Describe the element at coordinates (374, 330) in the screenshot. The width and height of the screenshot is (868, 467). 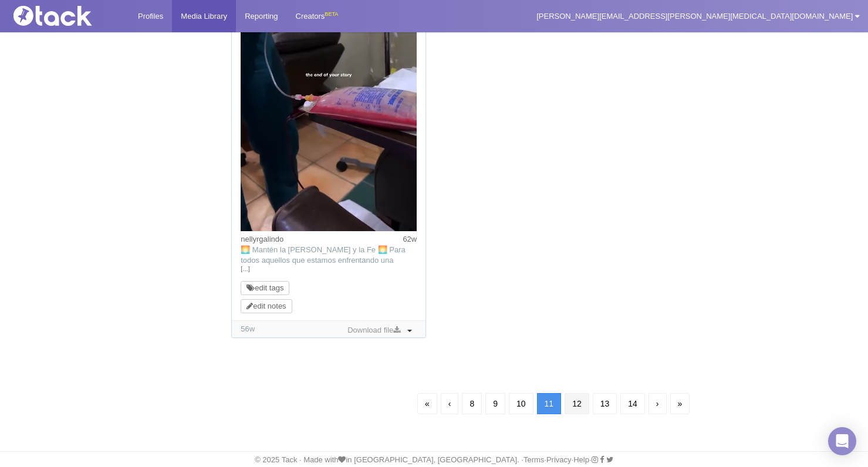
I see `a: Download file` at that location.